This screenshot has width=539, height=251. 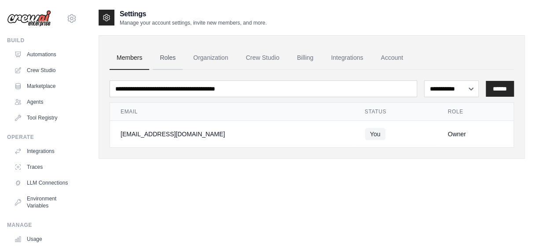 I want to click on h2: Settings, so click(x=193, y=14).